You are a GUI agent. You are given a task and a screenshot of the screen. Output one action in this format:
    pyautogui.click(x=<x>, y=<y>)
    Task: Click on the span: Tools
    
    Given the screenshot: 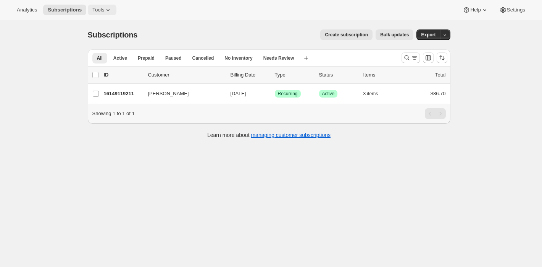 What is the action you would take?
    pyautogui.click(x=98, y=10)
    